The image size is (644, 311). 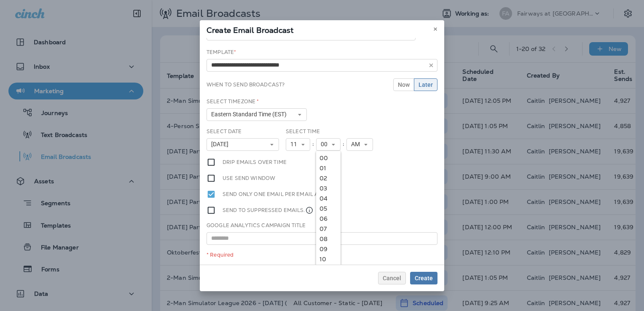 What do you see at coordinates (328, 239) in the screenshot?
I see `a: 08` at bounding box center [328, 239].